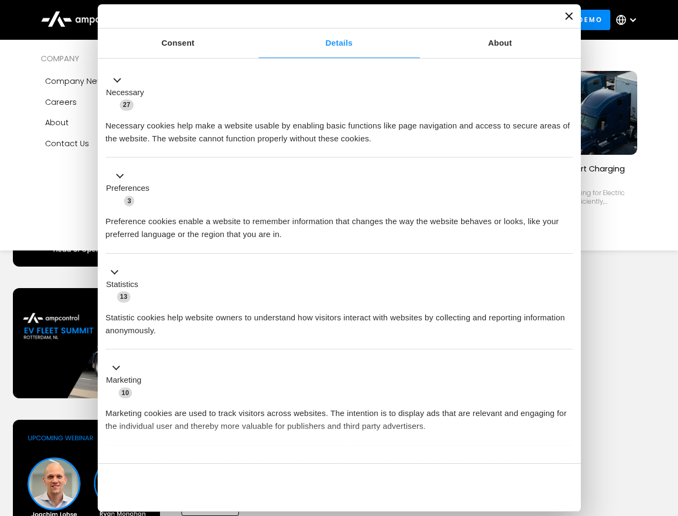 The height and width of the screenshot is (516, 678). I want to click on button: Necessary (27), so click(128, 92).